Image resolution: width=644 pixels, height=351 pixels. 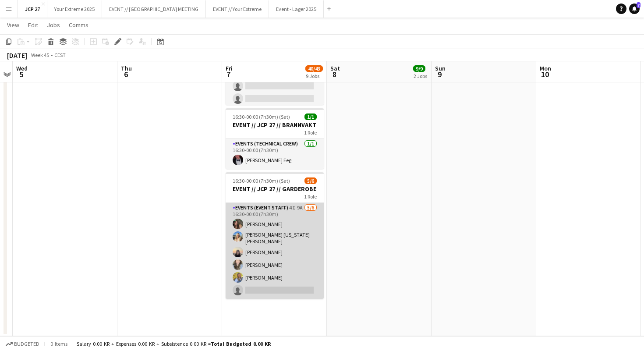 What do you see at coordinates (241, 344) in the screenshot?
I see `span: Total Budgeted 0.00 KR` at bounding box center [241, 344].